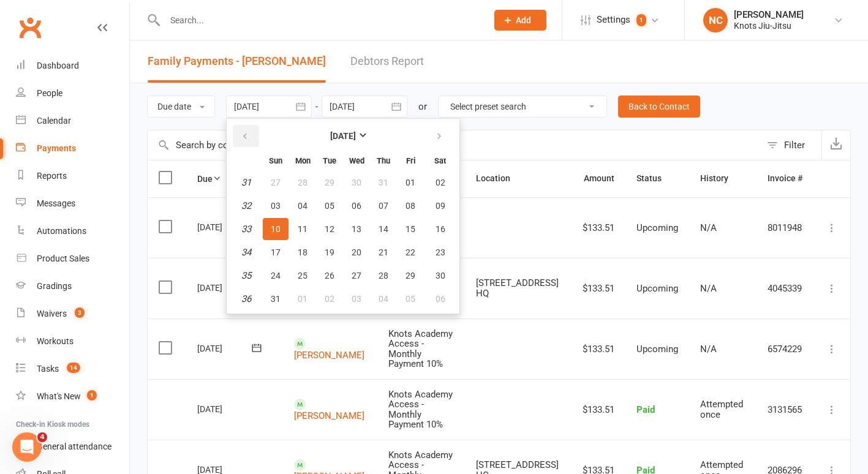  What do you see at coordinates (785, 409) in the screenshot?
I see `td: 3131565` at bounding box center [785, 409].